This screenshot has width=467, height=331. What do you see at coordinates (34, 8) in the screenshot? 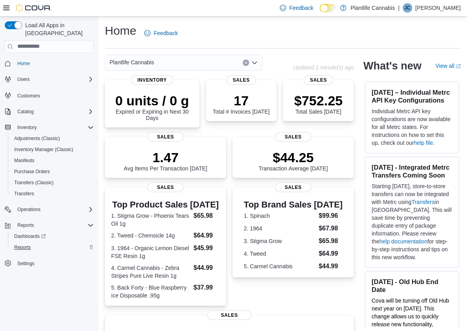
I see `img: Cova` at bounding box center [34, 8].